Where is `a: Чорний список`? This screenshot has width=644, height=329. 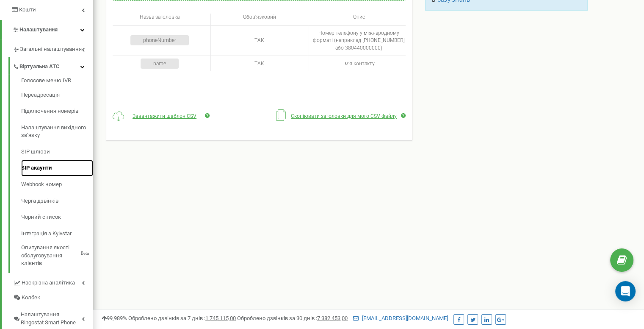 a: Чорний список is located at coordinates (58, 217).